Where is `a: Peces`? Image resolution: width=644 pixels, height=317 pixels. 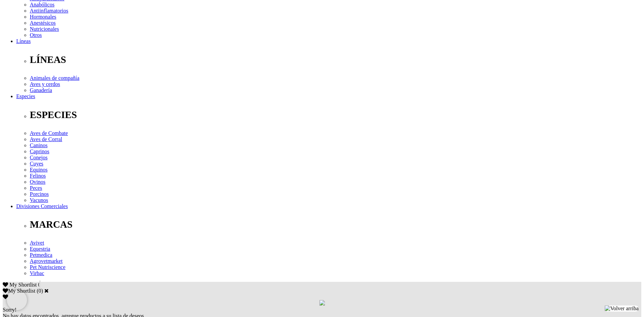 a: Peces is located at coordinates (36, 188).